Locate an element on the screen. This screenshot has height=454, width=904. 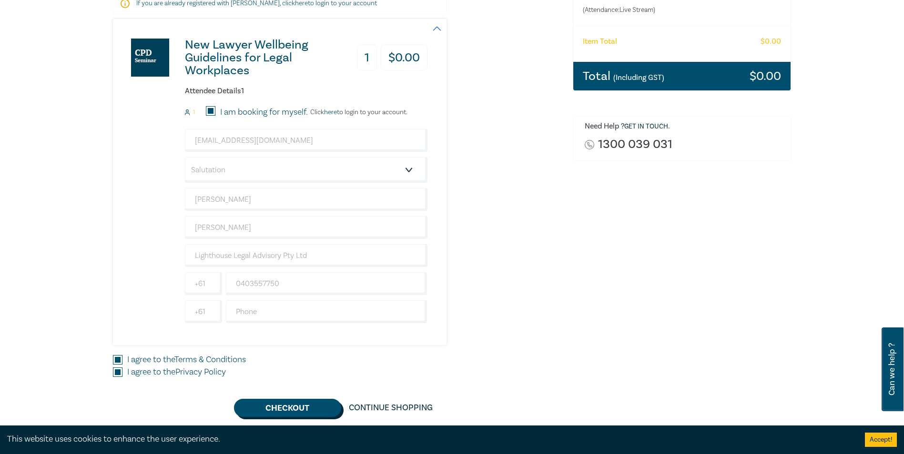
a: Continue Shopping is located at coordinates (391, 408).